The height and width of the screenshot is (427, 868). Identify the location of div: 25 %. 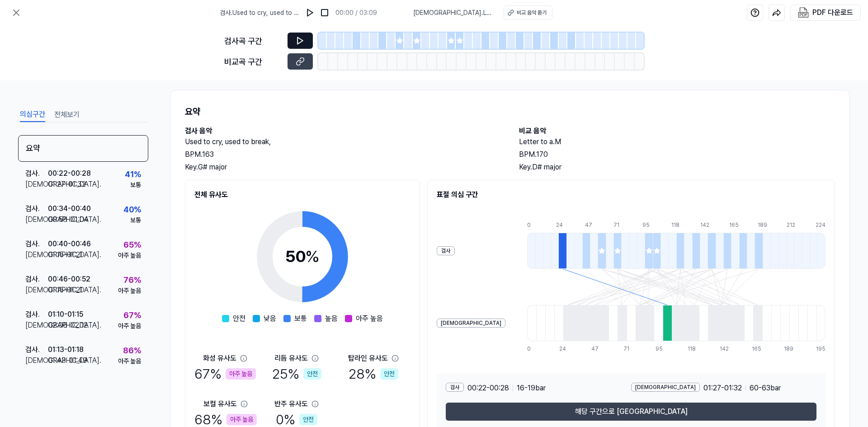
(297, 374).